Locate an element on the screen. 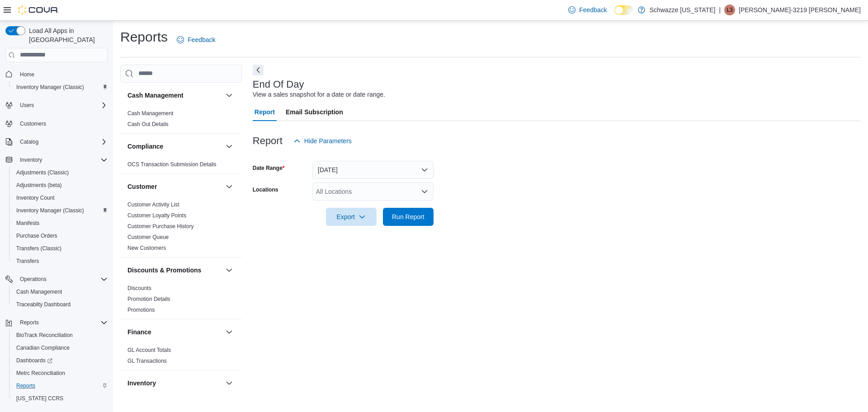  span: OCS Transaction Submission Details is located at coordinates (172, 165).